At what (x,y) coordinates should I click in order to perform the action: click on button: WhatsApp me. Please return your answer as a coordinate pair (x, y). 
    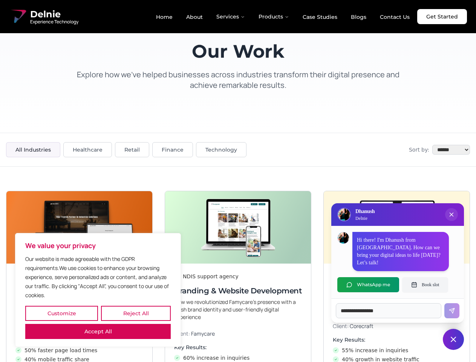
    Looking at the image, I should click on (368, 285).